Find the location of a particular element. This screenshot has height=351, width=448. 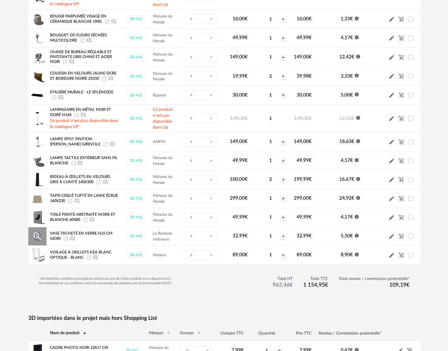

span: Groupe is located at coordinates (187, 333).